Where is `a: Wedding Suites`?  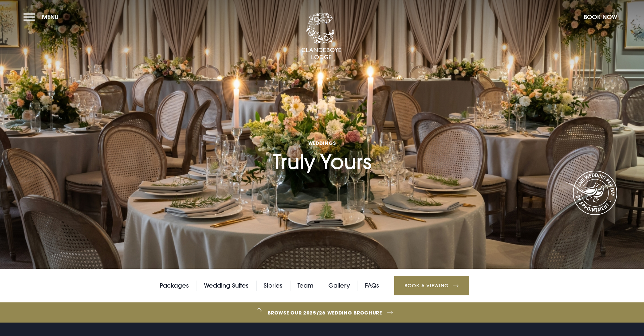
a: Wedding Suites is located at coordinates (226, 286).